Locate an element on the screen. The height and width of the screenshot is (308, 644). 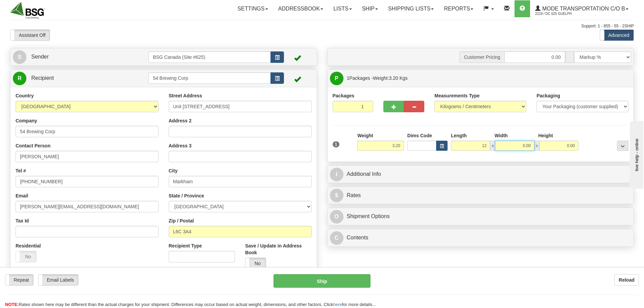
label: Tel # is located at coordinates (20, 171).